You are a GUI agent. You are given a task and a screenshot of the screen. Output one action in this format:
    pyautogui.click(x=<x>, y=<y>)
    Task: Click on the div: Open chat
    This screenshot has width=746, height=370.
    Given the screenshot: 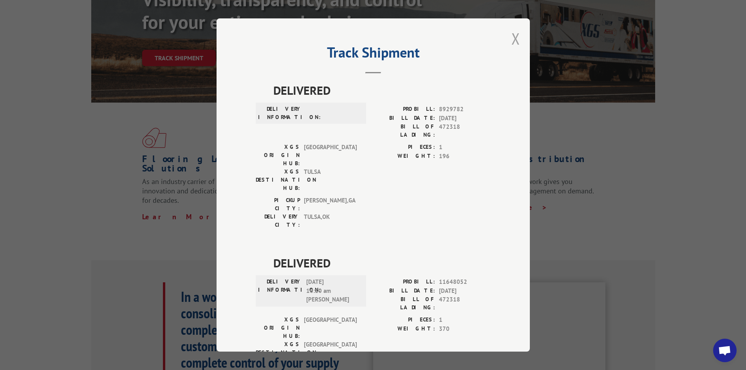 What is the action you would take?
    pyautogui.click(x=725, y=350)
    